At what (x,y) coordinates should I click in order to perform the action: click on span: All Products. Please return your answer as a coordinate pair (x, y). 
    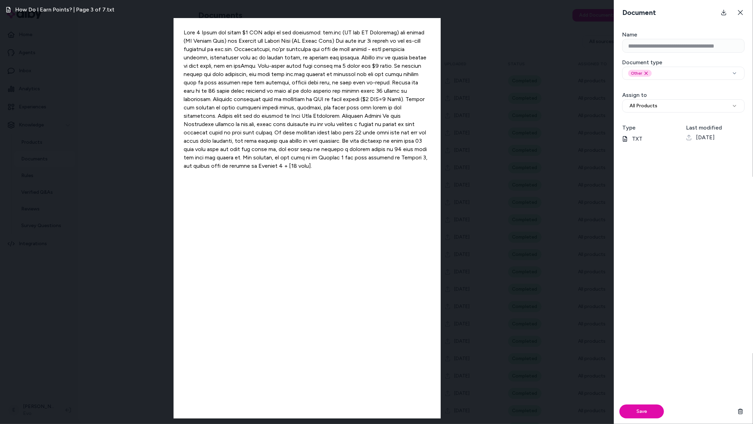
    Looking at the image, I should click on (643, 106).